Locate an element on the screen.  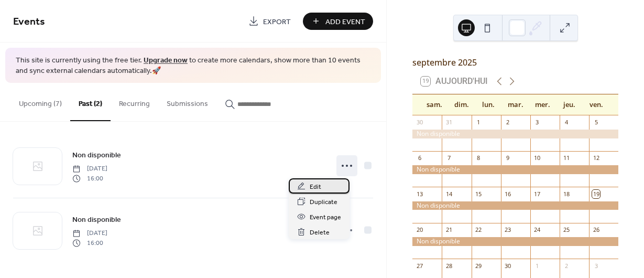
div: 14 is located at coordinates (448, 194).